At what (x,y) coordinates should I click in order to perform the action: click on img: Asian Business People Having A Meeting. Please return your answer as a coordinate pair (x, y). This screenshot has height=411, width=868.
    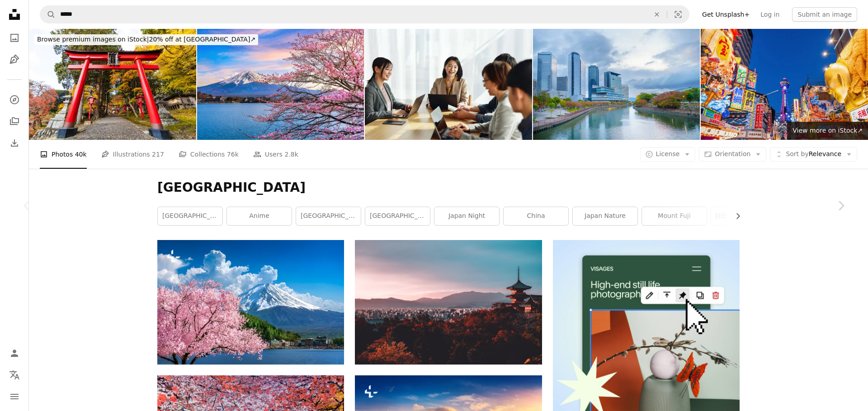
    Looking at the image, I should click on (448, 84).